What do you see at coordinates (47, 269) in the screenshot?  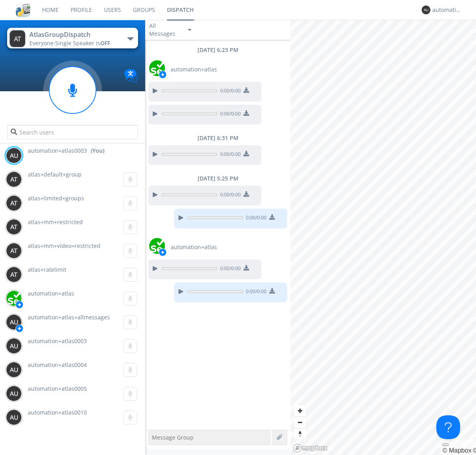 I see `span: atlas+ratelimit` at bounding box center [47, 269].